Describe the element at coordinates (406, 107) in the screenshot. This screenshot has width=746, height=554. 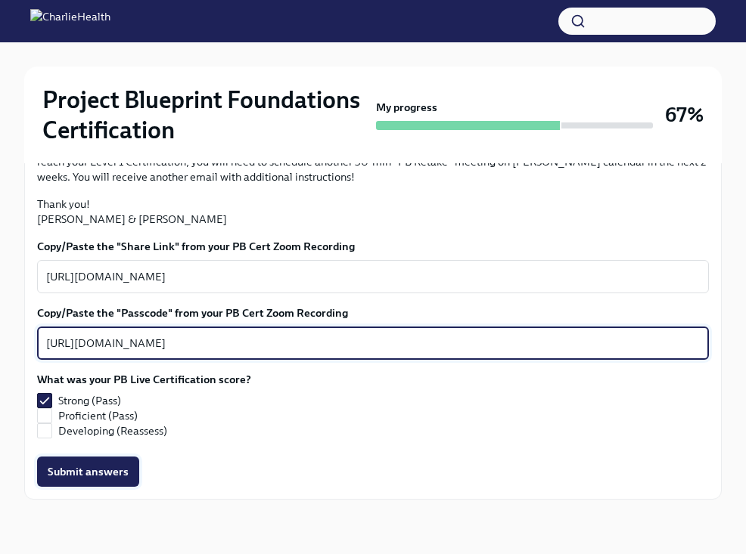
I see `strong: My progress` at that location.